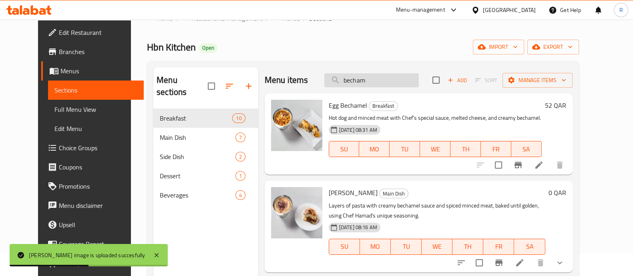 The image size is (633, 276). I want to click on div: Beverages4, so click(206, 195).